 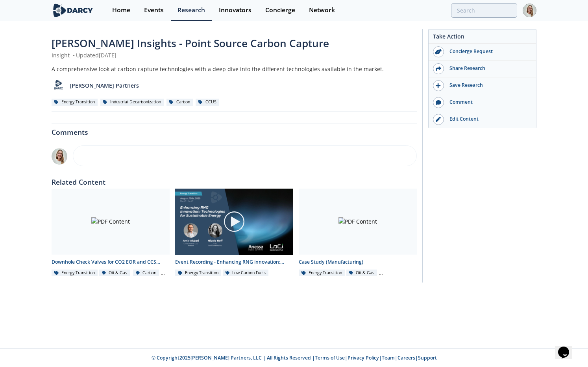 I want to click on a: Terms of Use, so click(x=330, y=358).